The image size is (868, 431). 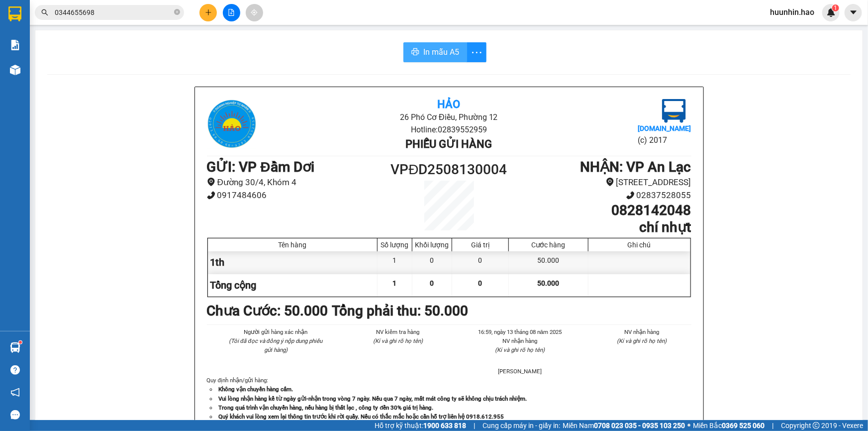 I want to click on button: more, so click(x=476, y=52).